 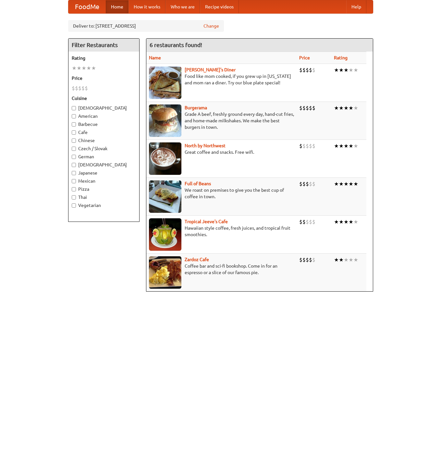 I want to click on a: Burgerama, so click(x=196, y=108).